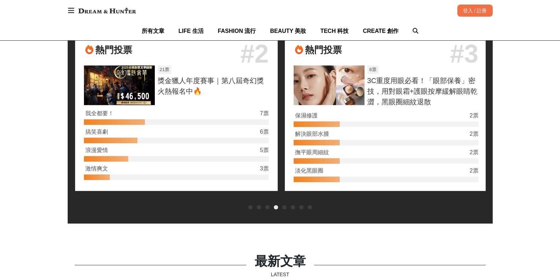 The width and height of the screenshot is (560, 279). Describe the element at coordinates (334, 31) in the screenshot. I see `span: TECH 科技` at that location.